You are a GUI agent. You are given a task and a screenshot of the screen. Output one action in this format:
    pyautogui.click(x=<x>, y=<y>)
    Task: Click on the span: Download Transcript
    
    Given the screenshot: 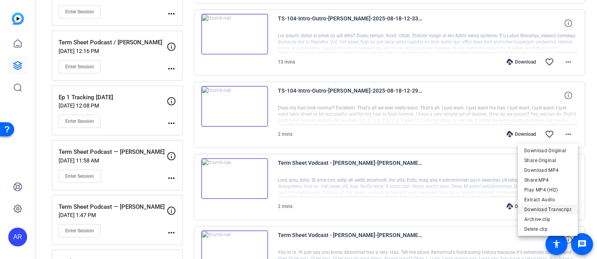 What is the action you would take?
    pyautogui.click(x=548, y=210)
    